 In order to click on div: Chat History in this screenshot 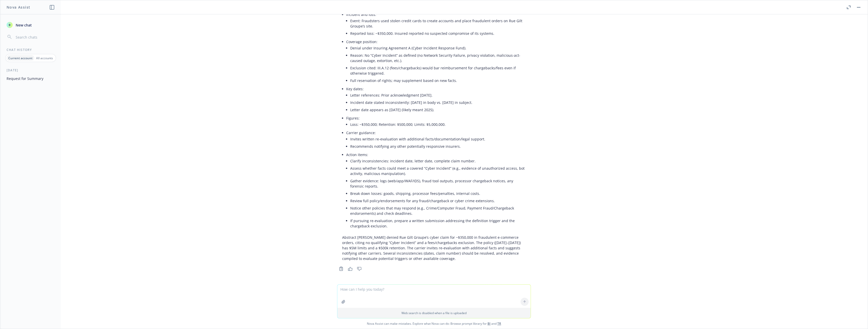, I will do `click(31, 50)`.